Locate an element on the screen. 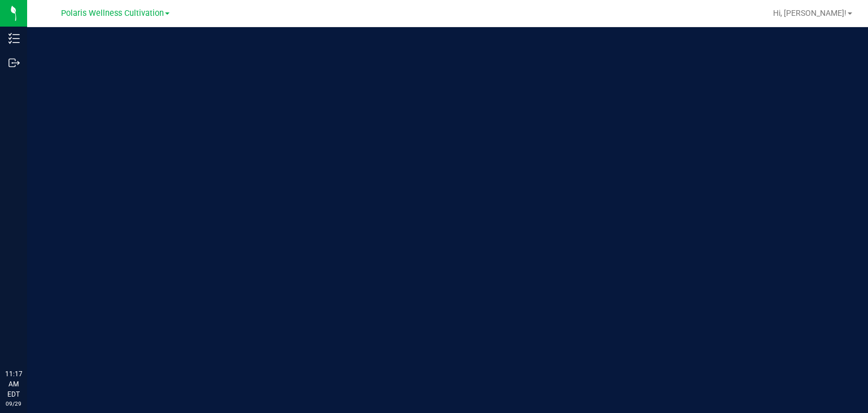 This screenshot has height=413, width=868. inline-svg: Inventory is located at coordinates (14, 38).